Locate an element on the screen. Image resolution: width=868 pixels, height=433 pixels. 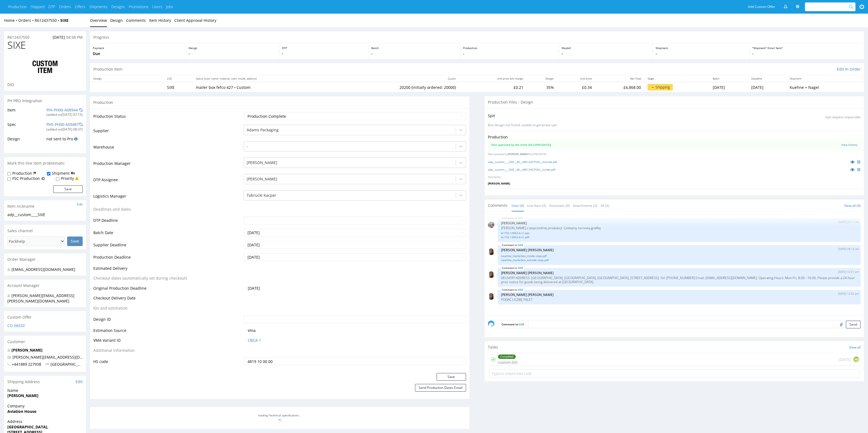
td: Estimation Source is located at coordinates (168, 332).